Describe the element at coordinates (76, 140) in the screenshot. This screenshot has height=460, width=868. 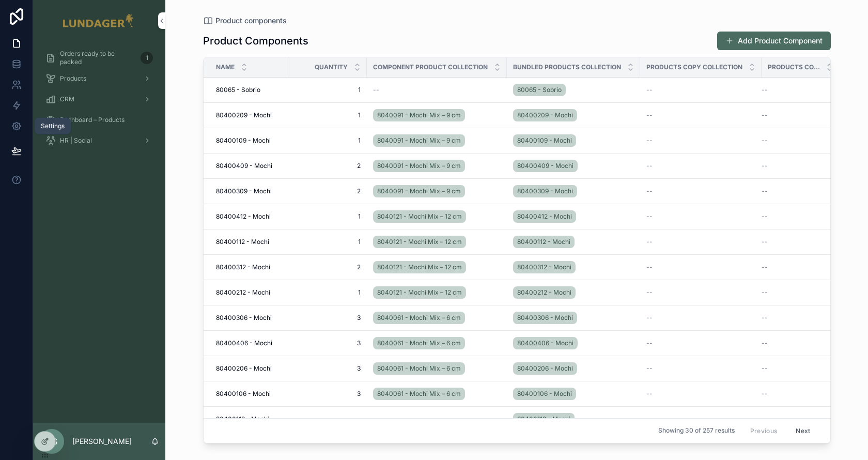
I see `span: HR | Social` at that location.